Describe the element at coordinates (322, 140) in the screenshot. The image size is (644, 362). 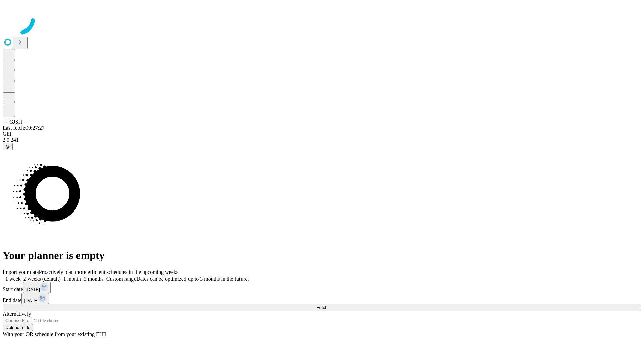
I see `div: 2.0.241` at that location.